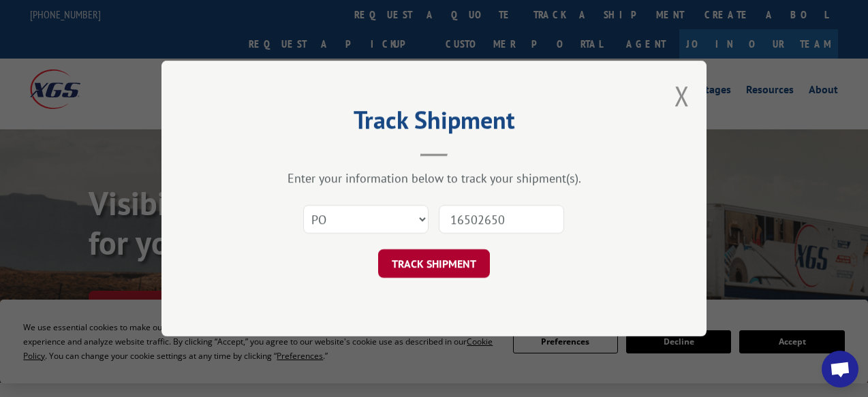  I want to click on h2: Track Shipment, so click(434, 123).